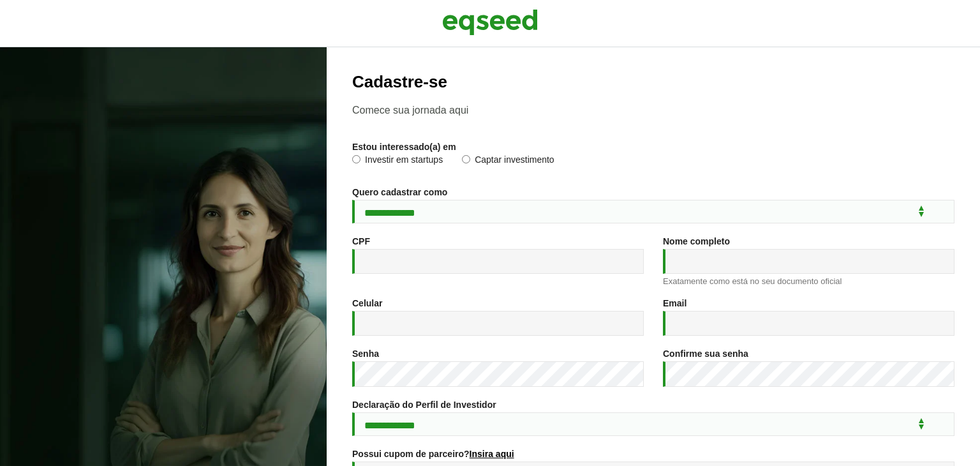 The image size is (980, 466). Describe the element at coordinates (361, 241) in the screenshot. I see `label: CPF` at that location.